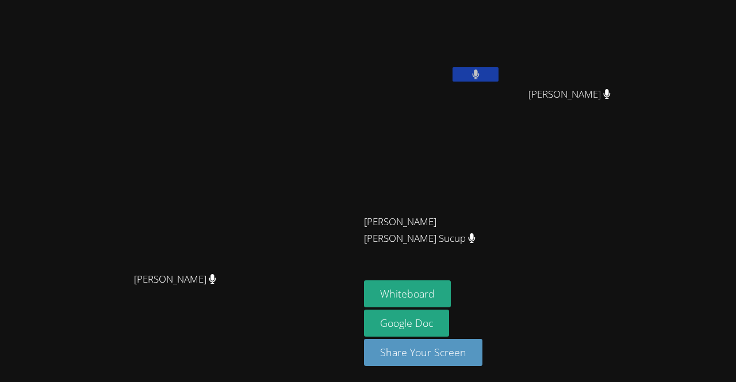 This screenshot has height=382, width=736. What do you see at coordinates (407, 294) in the screenshot?
I see `button: Whiteboard` at bounding box center [407, 294].